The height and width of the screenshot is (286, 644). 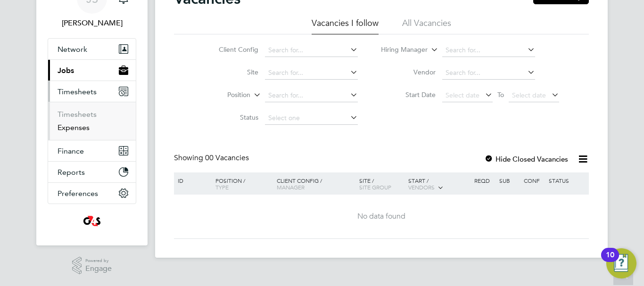 I want to click on div: 10, so click(x=610, y=261).